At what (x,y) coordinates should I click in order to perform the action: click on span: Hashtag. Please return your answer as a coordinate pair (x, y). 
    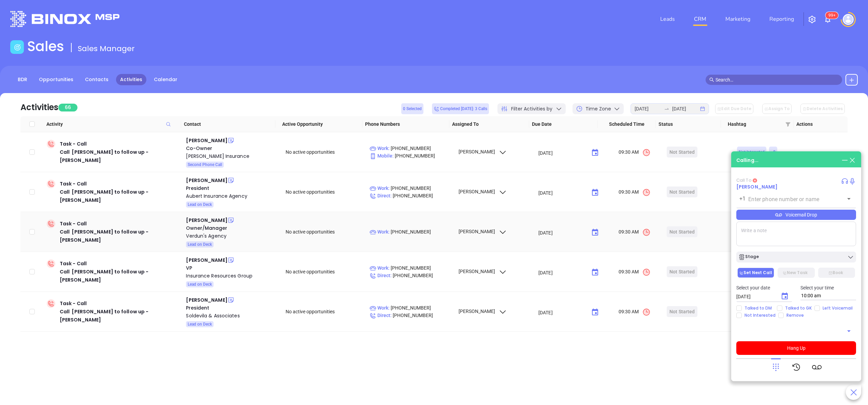
    Looking at the image, I should click on (754, 124).